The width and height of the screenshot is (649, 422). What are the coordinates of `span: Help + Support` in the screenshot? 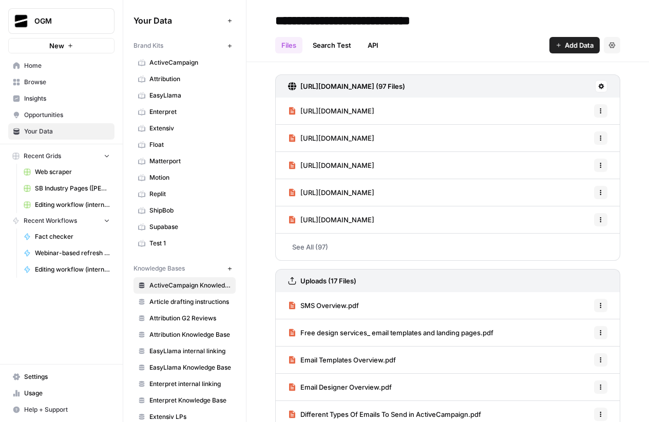 It's located at (67, 410).